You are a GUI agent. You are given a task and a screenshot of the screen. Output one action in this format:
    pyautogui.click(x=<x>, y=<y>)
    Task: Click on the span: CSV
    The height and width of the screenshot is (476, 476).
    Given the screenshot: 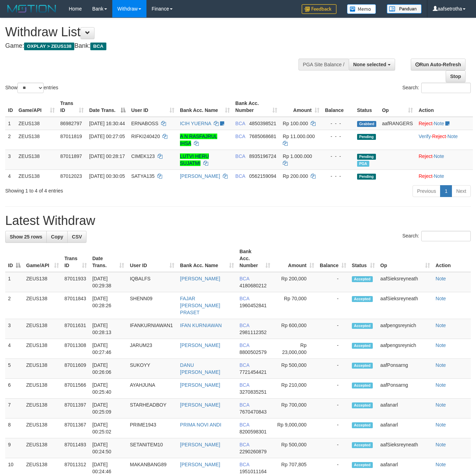 What is the action you would take?
    pyautogui.click(x=77, y=237)
    